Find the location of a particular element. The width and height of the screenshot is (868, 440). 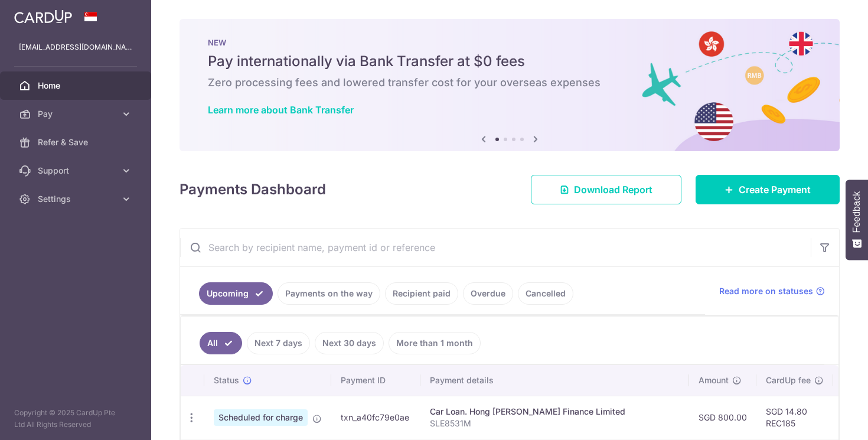

span: Home is located at coordinates (76, 85).